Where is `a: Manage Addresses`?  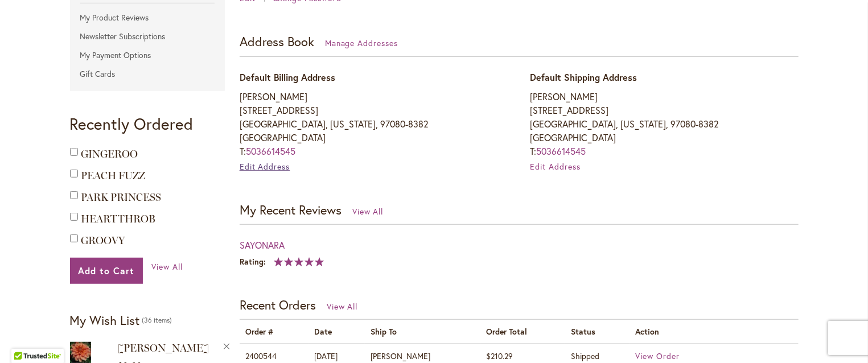
a: Manage Addresses is located at coordinates (361, 42).